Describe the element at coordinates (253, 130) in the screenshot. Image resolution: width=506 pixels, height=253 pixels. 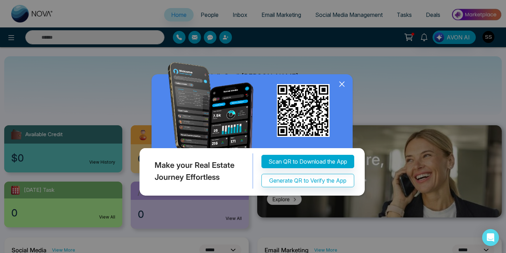
I see `img: QRModal` at that location.